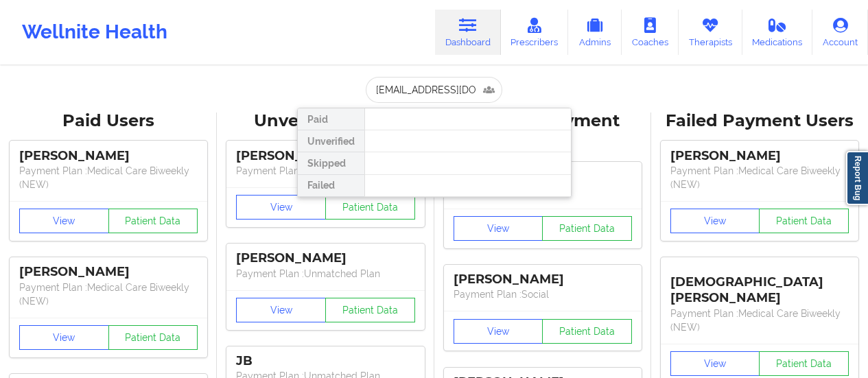  Describe the element at coordinates (325, 361) in the screenshot. I see `div: JB` at that location.